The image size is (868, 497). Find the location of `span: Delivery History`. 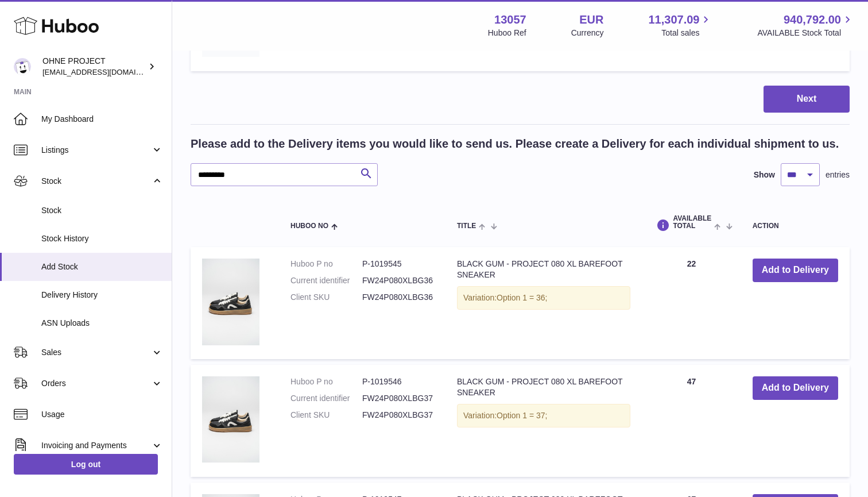

span: Delivery History is located at coordinates (102, 295).